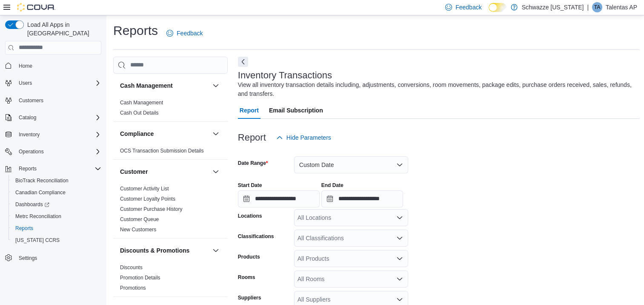  I want to click on button: Open list of options, so click(399, 238).